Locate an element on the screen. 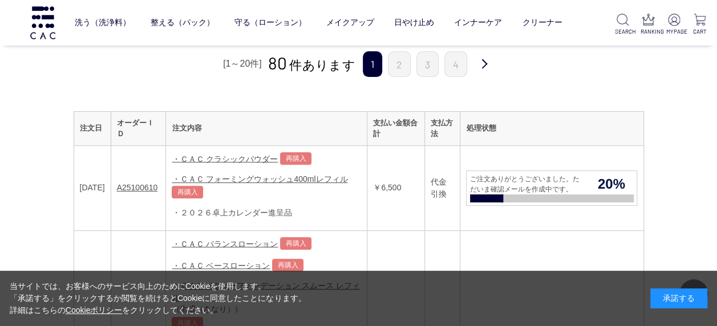 The width and height of the screenshot is (717, 326). td: 代金引換 is located at coordinates (442, 188).